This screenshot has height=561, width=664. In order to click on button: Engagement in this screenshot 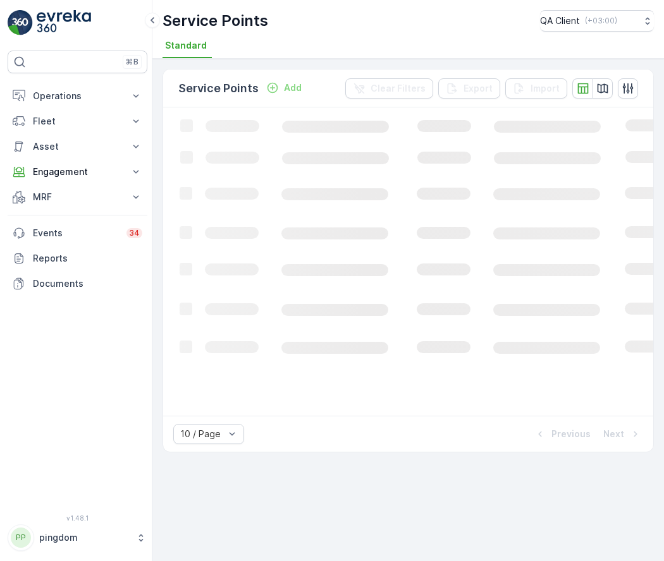, I will do `click(77, 172)`.